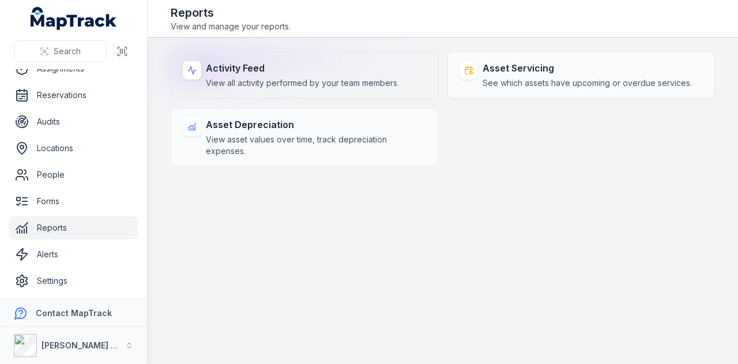 The width and height of the screenshot is (738, 364). I want to click on span: View asset values over time, track depreciation expenses., so click(316, 145).